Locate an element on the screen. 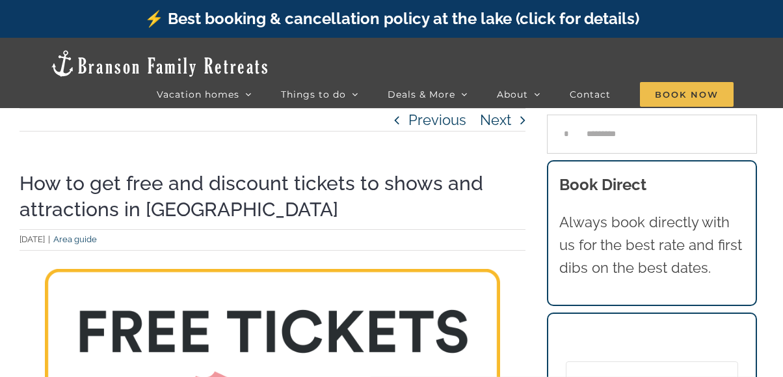  a: About is located at coordinates (519, 94).